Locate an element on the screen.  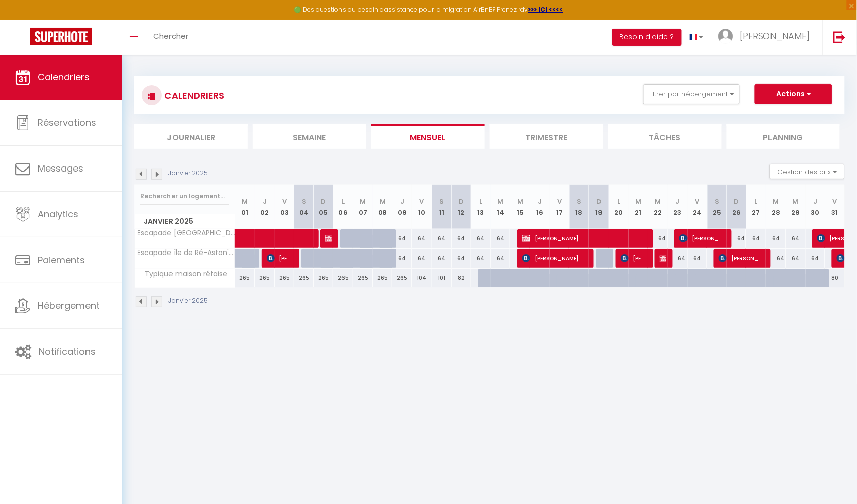
th: 16 is located at coordinates (539, 207).